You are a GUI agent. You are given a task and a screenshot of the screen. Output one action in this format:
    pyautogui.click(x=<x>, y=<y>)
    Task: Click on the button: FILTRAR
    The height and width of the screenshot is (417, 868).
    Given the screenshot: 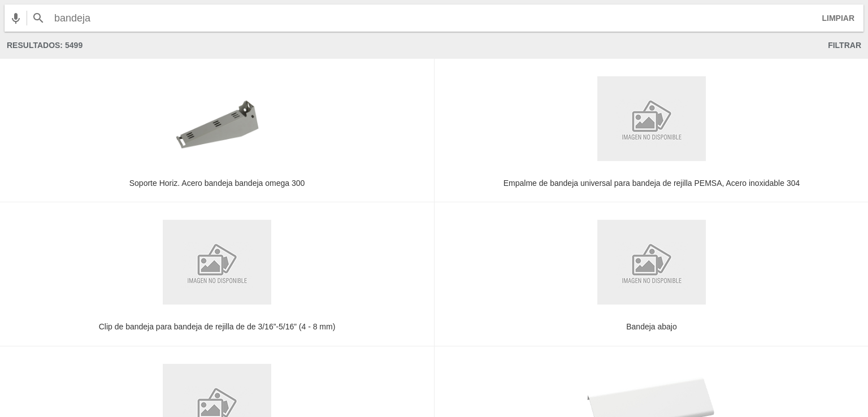 What is the action you would take?
    pyautogui.click(x=844, y=46)
    